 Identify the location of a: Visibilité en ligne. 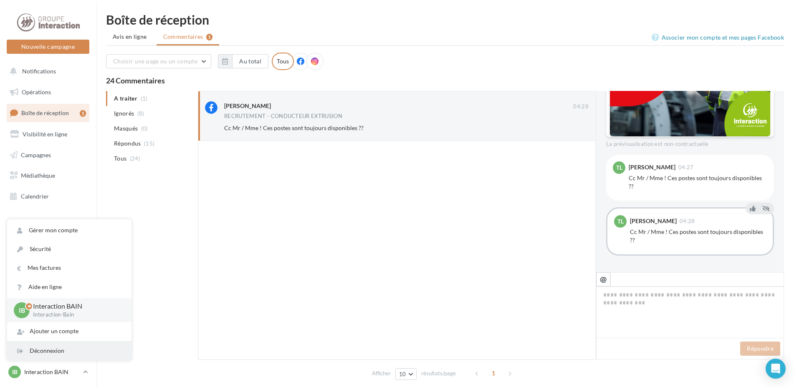
(48, 134).